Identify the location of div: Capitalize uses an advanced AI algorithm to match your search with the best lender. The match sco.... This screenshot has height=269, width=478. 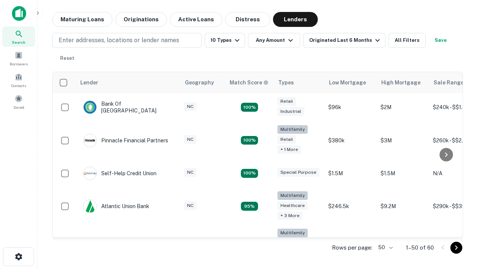
(249, 82).